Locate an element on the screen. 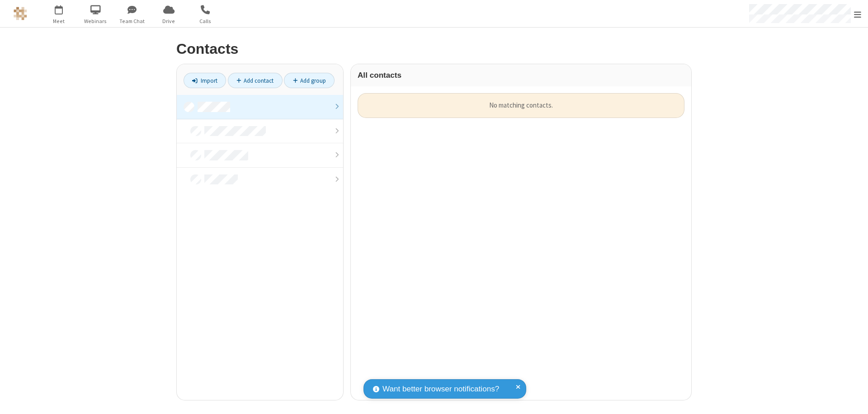 This screenshot has height=414, width=868. img: QA Selenium DO NOT DELETE OR CHANGE is located at coordinates (20, 14).